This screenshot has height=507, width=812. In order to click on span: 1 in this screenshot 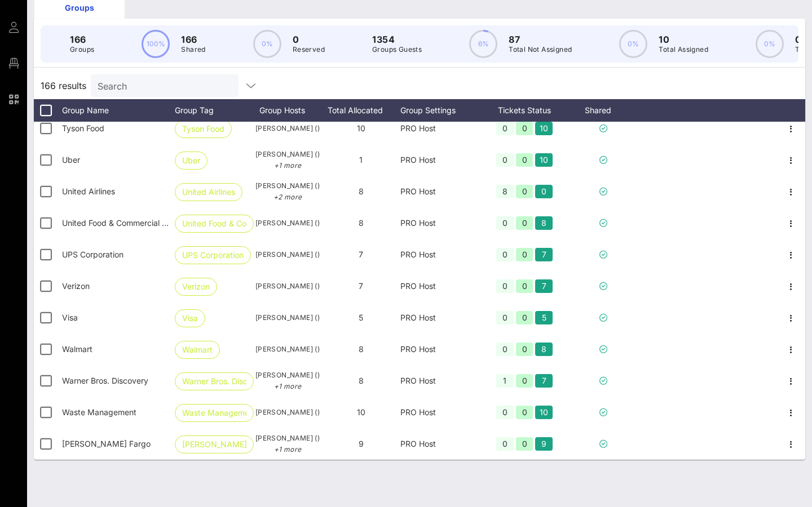, I will do `click(361, 159)`.